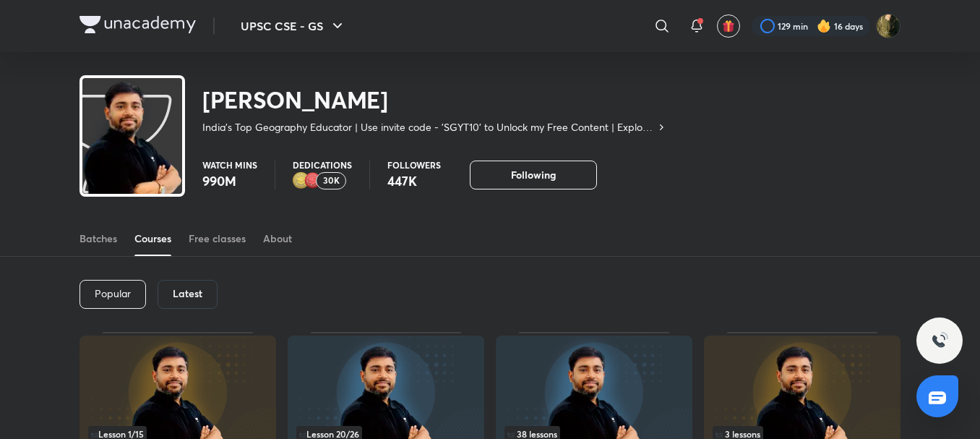 The height and width of the screenshot is (439, 980). Describe the element at coordinates (113, 294) in the screenshot. I see `p: Popular` at that location.